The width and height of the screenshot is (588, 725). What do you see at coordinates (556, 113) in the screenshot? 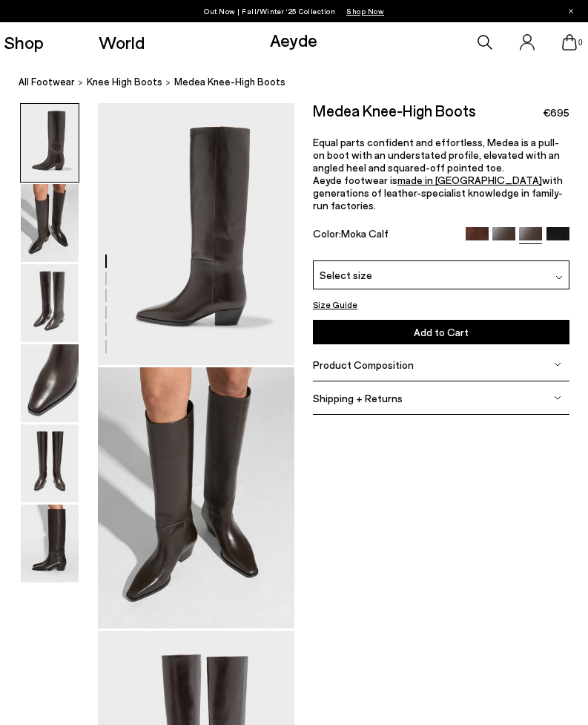
I see `span: €695` at bounding box center [556, 113].